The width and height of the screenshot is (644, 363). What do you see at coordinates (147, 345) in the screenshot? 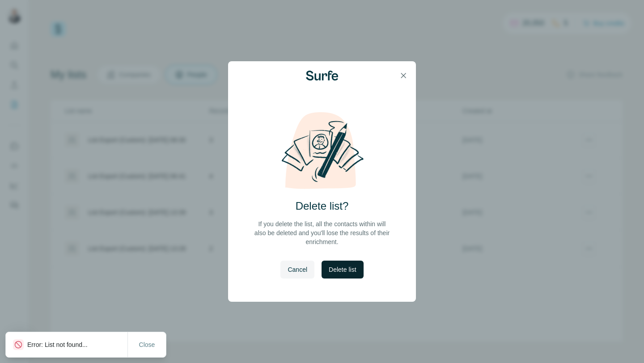
I see `span: Close` at bounding box center [147, 345].